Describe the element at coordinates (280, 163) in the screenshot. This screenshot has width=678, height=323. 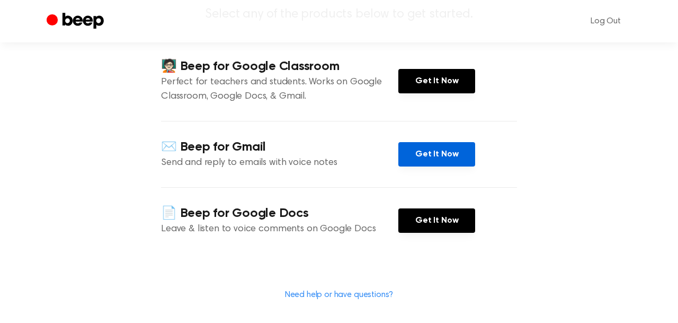
I see `p: Send and reply to emails with voice notes` at that location.